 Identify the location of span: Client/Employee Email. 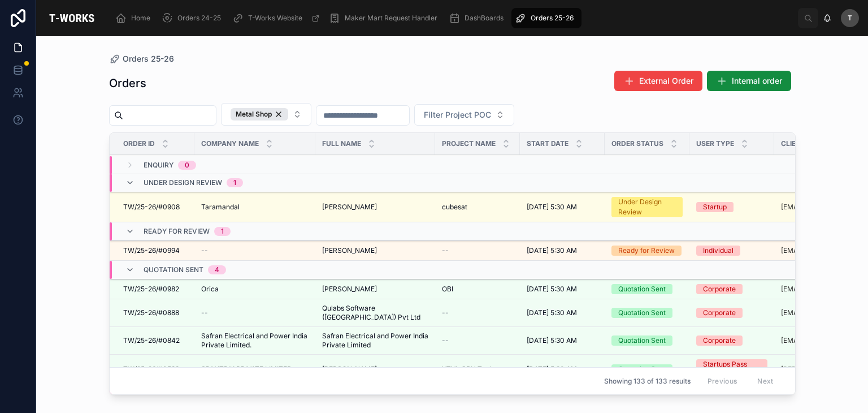
(823, 143).